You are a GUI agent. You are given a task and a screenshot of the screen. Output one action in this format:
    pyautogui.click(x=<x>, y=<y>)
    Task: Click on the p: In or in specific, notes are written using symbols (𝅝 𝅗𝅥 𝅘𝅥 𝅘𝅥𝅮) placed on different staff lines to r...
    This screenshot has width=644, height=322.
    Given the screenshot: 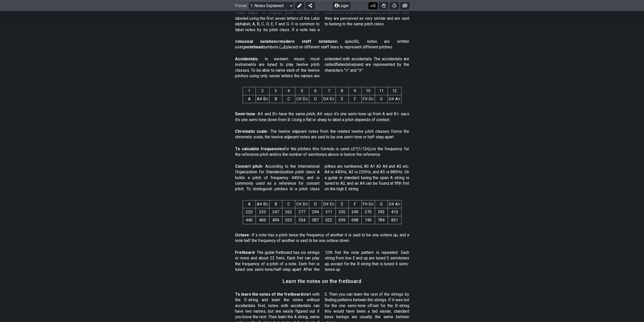 What is the action you would take?
    pyautogui.click(x=322, y=44)
    